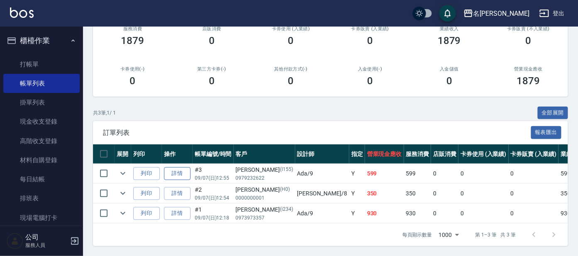  What do you see at coordinates (123, 154) in the screenshot?
I see `th: 展開` at bounding box center [123, 154].